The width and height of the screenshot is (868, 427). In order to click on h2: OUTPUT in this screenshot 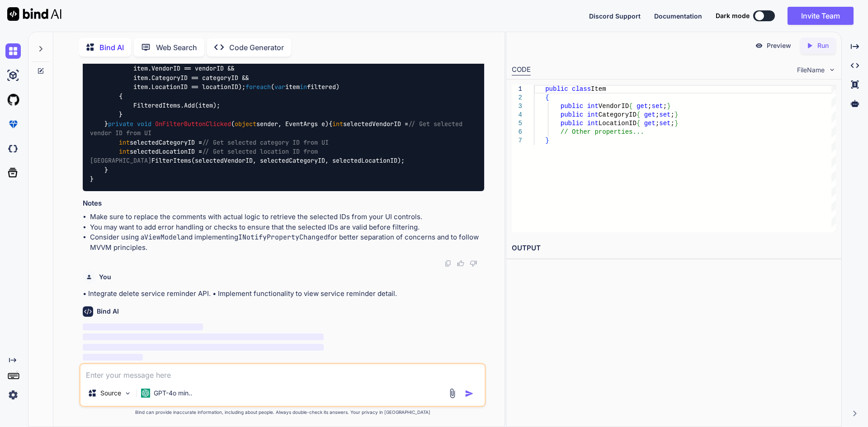, I will do `click(673, 248)`.